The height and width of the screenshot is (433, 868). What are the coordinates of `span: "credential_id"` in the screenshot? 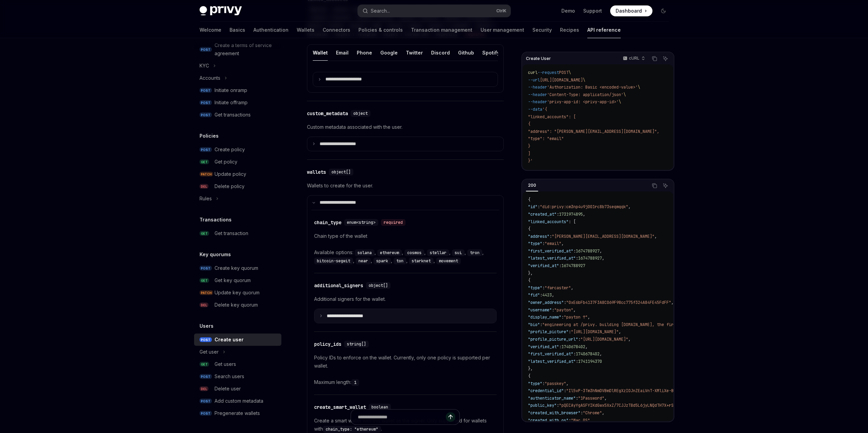 It's located at (546, 391).